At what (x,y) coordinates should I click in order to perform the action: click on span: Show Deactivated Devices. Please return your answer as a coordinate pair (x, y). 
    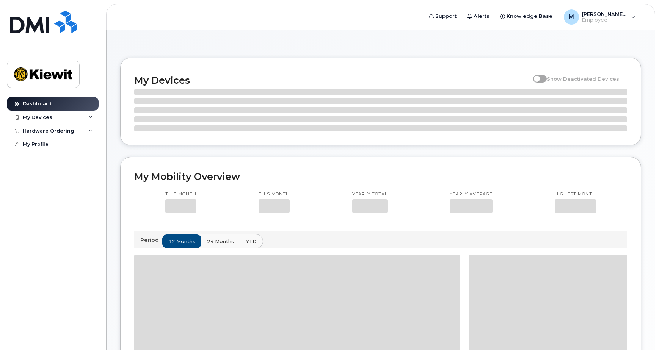
    Looking at the image, I should click on (582, 79).